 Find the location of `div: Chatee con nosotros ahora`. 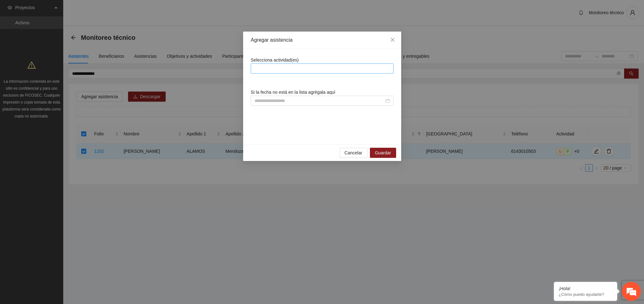

div: Chatee con nosotros ahora is located at coordinates (69, 36).